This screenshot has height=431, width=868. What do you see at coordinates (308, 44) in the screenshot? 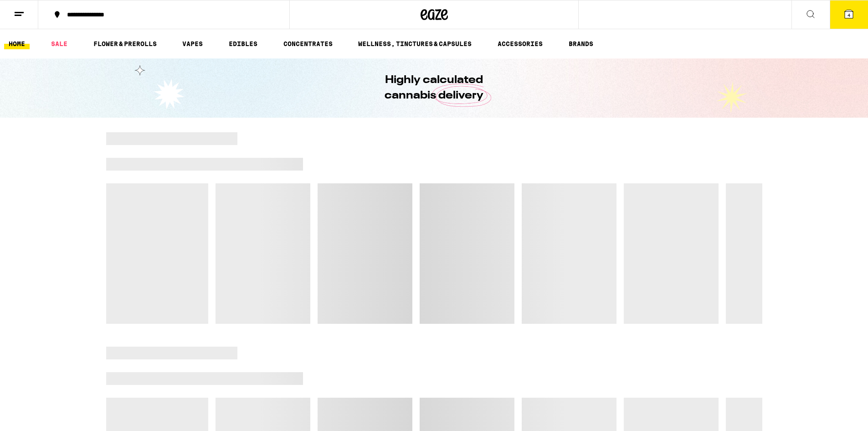
I see `a: CONCENTRATES` at bounding box center [308, 44].